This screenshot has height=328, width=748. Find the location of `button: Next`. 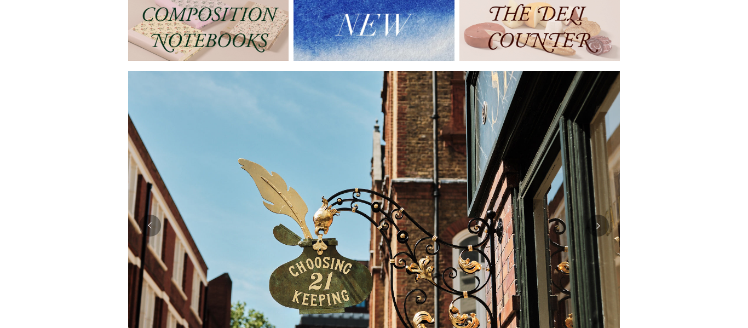

button: Next is located at coordinates (598, 226).